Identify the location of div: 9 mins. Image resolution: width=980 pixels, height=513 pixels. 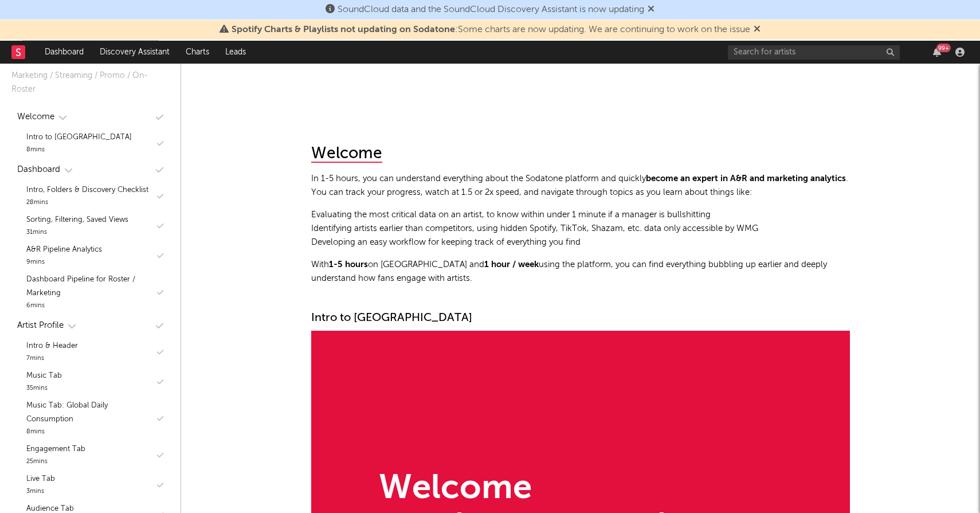
(64, 262).